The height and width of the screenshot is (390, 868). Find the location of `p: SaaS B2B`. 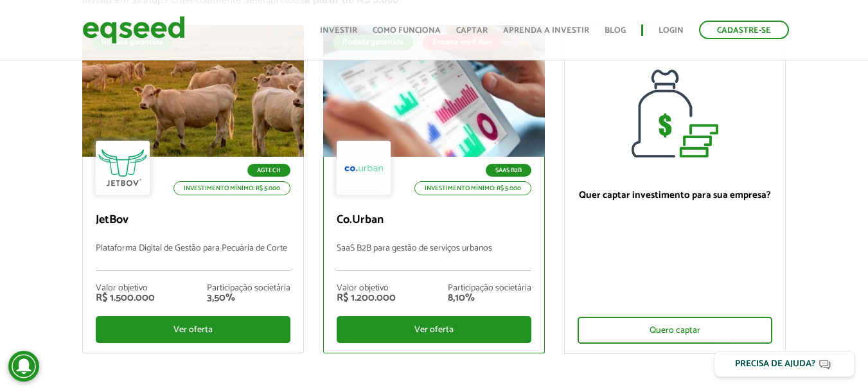

p: SaaS B2B is located at coordinates (508, 170).